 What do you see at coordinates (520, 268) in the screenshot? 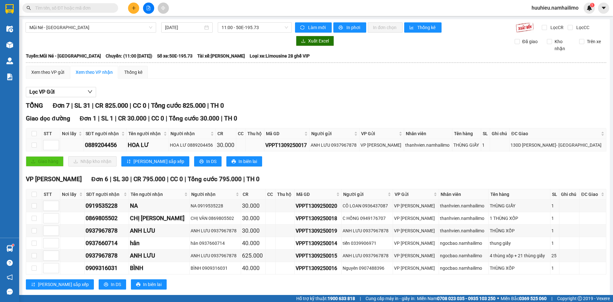
I see `div: THÙNG XỐP` at bounding box center [520, 268].